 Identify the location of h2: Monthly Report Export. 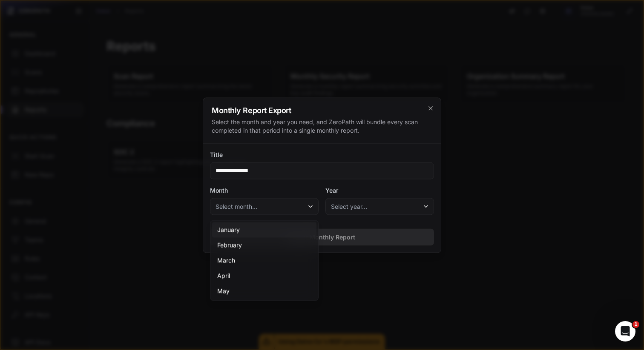
(322, 110).